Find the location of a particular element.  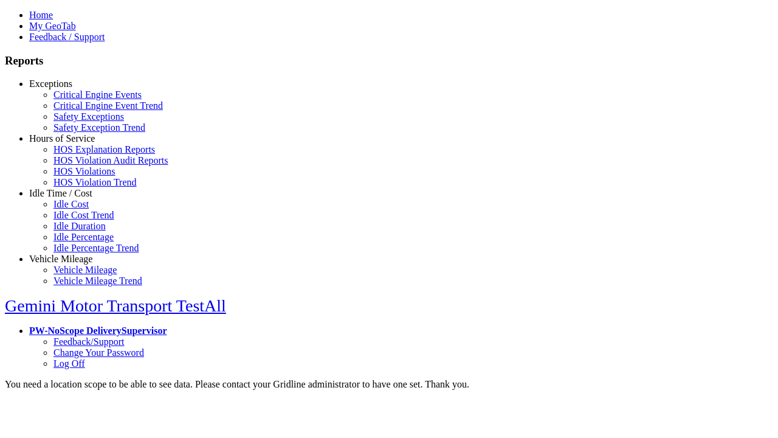

a: HOS Violations is located at coordinates (84, 171).